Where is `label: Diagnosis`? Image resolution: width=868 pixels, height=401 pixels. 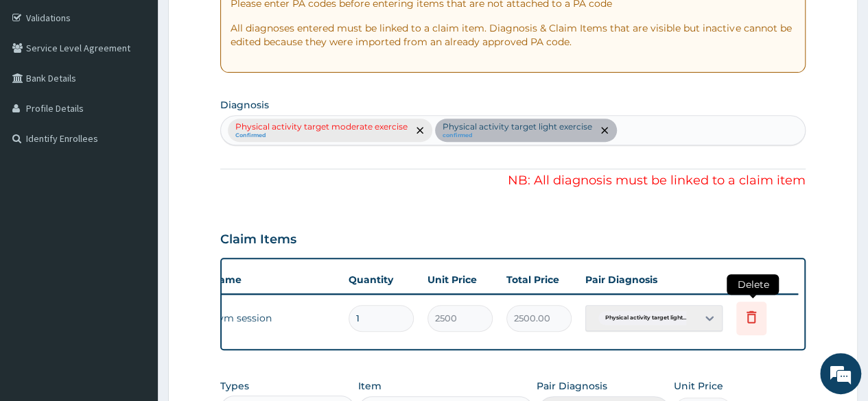 label: Diagnosis is located at coordinates (245, 105).